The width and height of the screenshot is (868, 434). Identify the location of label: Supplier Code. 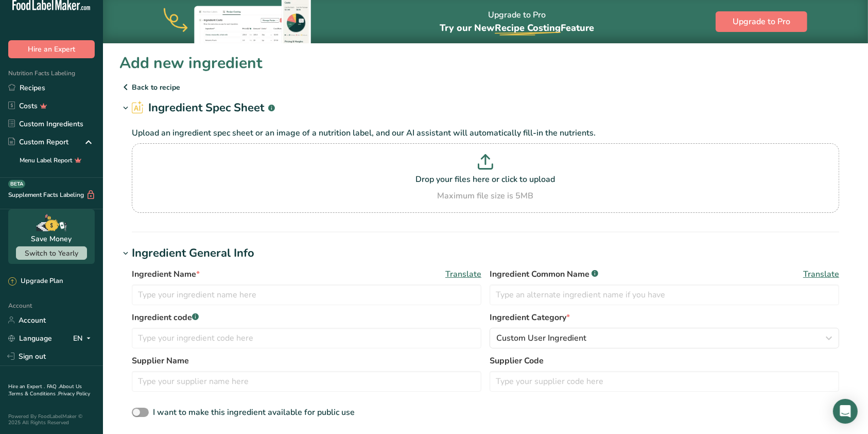
(664, 361).